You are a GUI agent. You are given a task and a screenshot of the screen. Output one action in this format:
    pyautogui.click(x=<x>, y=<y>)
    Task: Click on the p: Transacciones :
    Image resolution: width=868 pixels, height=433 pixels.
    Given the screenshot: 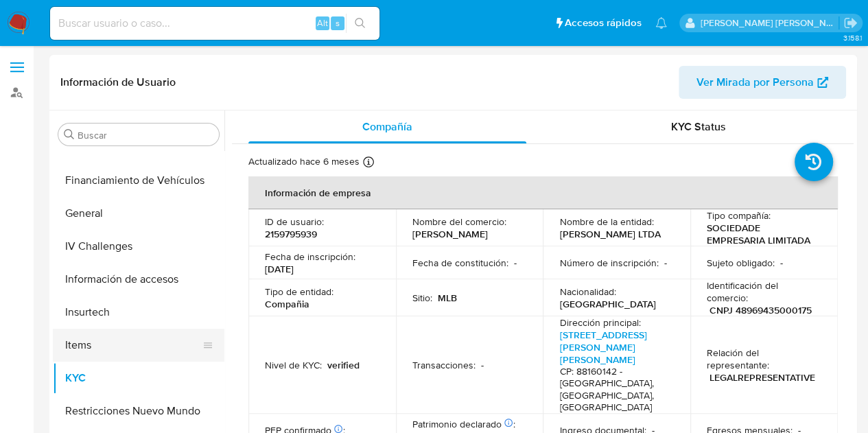 What is the action you would take?
    pyautogui.click(x=444, y=365)
    